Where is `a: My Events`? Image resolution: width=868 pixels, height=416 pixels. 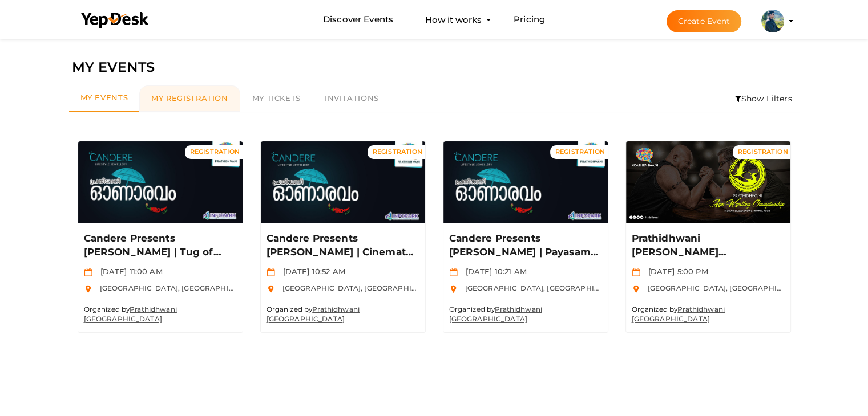
a: My Events is located at coordinates (104, 99).